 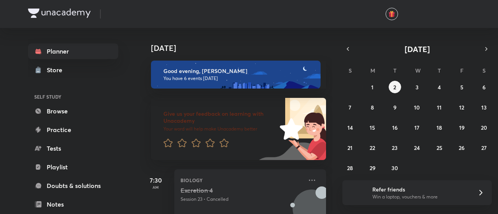 I want to click on button: avatar, so click(x=392, y=14).